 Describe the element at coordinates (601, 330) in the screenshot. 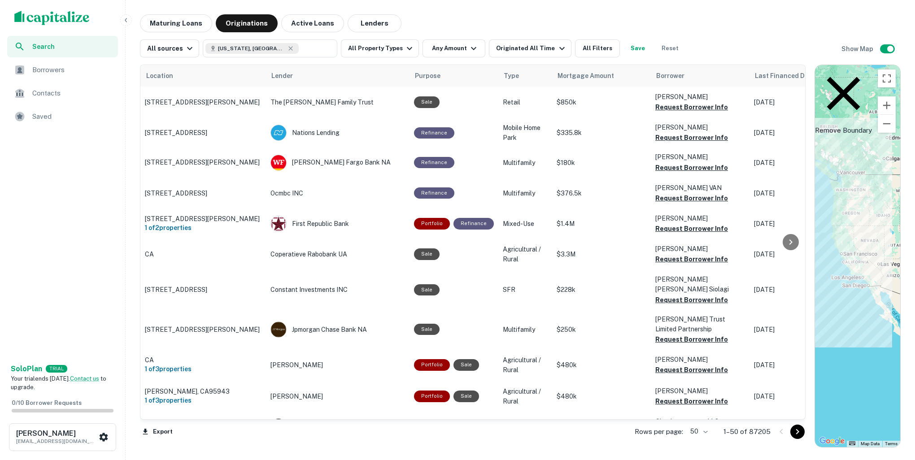

I see `p: $250k` at that location.